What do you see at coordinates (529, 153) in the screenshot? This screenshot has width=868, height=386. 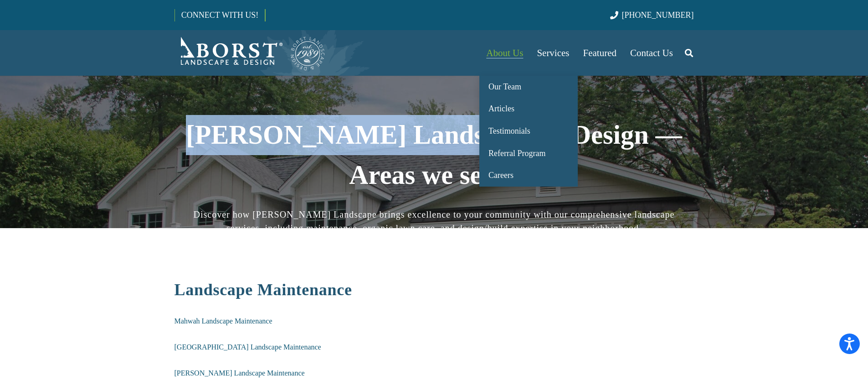 I see `a: Referral Program` at bounding box center [529, 153].